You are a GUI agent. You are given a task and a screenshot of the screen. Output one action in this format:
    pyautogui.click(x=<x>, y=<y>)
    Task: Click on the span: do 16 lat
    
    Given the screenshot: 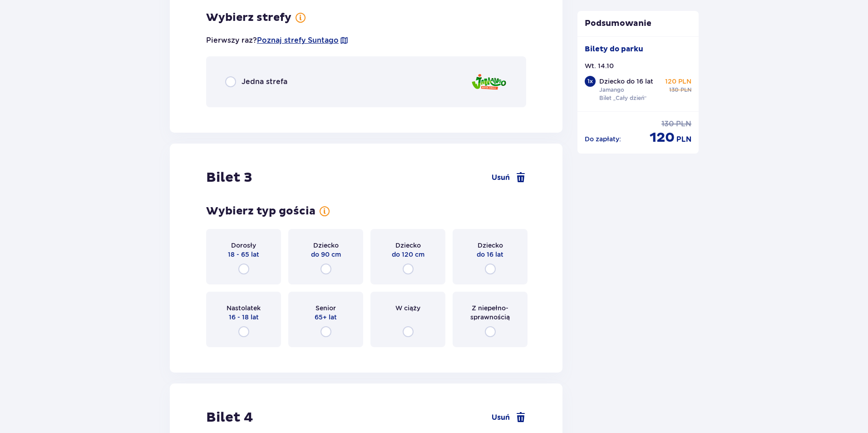 What is the action you would take?
    pyautogui.click(x=490, y=255)
    